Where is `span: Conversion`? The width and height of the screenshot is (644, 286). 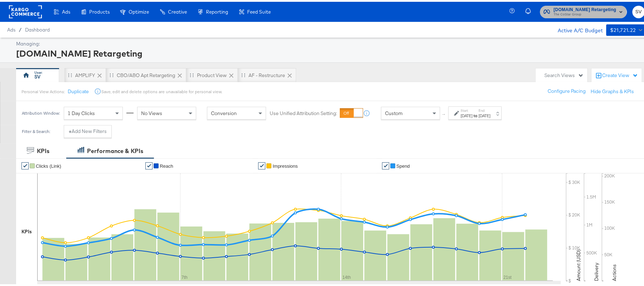
span: Conversion is located at coordinates (224, 111).